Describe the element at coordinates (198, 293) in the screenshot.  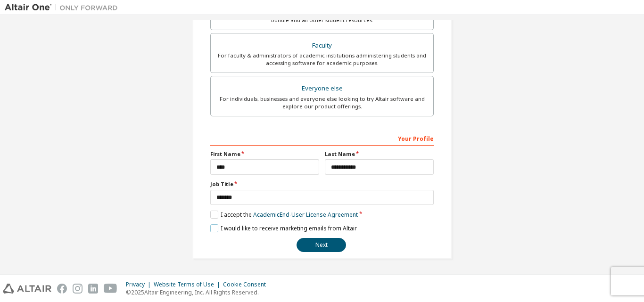
I see `p: © 2025 Altair Engineering, Inc. All Rights Reserved.` at that location.